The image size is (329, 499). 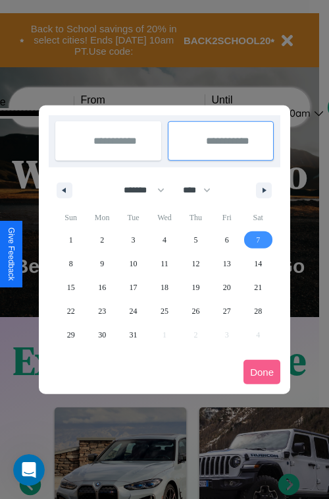 What do you see at coordinates (258, 264) in the screenshot?
I see `button: 14` at bounding box center [258, 264].